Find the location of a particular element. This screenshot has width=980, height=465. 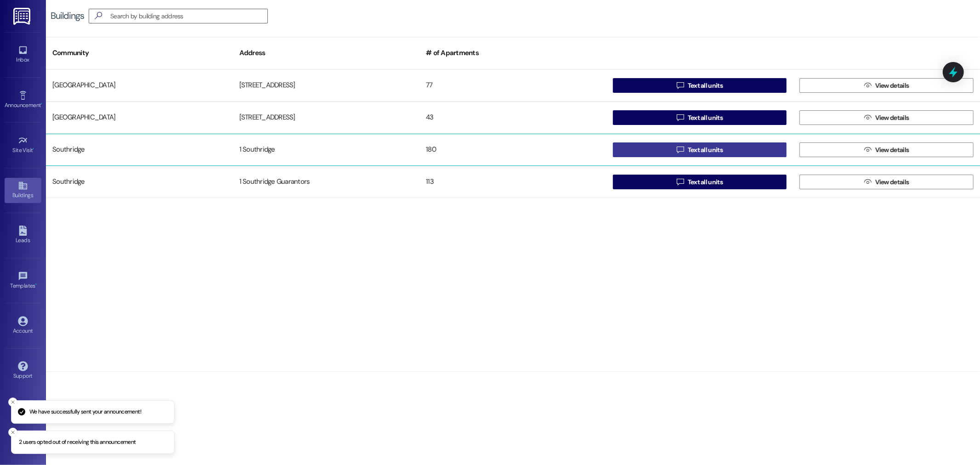

img: ResiDesk Logo is located at coordinates (23, 16).